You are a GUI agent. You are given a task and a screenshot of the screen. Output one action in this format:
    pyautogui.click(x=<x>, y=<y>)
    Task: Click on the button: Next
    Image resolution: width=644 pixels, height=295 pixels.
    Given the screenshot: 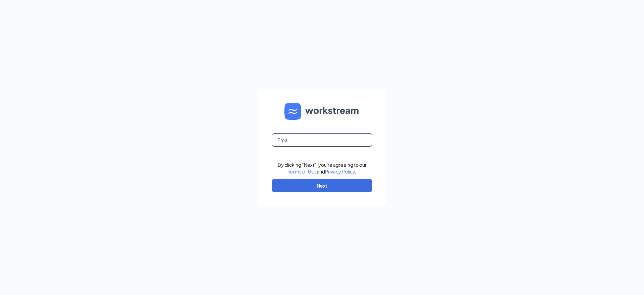 What is the action you would take?
    pyautogui.click(x=322, y=186)
    